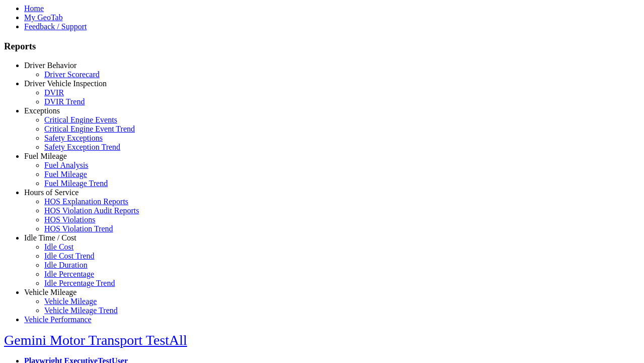  Describe the element at coordinates (50, 65) in the screenshot. I see `a: Driver Behavior` at that location.